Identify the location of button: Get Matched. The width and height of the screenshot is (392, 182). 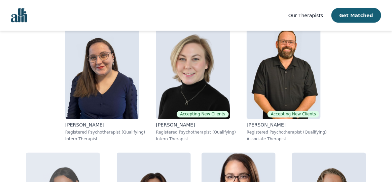
(356, 15).